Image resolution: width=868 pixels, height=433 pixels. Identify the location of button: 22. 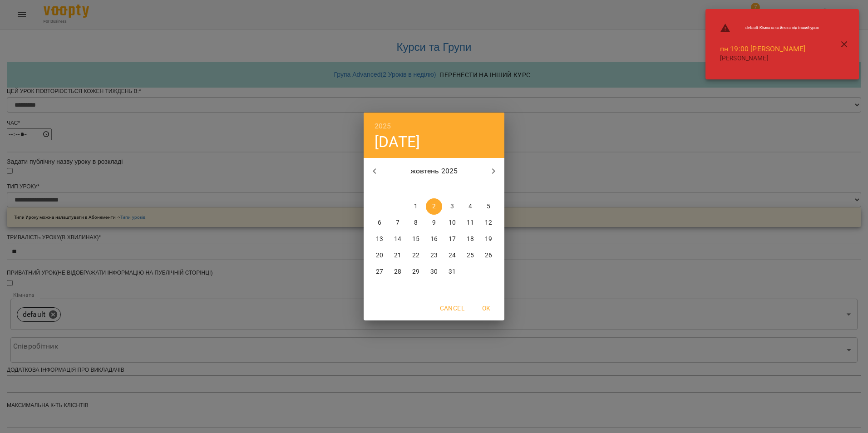
(415, 256).